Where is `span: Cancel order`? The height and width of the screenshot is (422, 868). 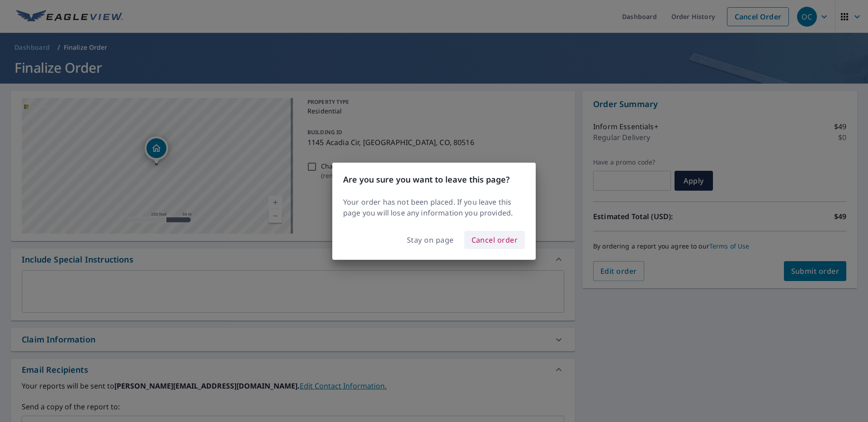
span: Cancel order is located at coordinates (495, 240).